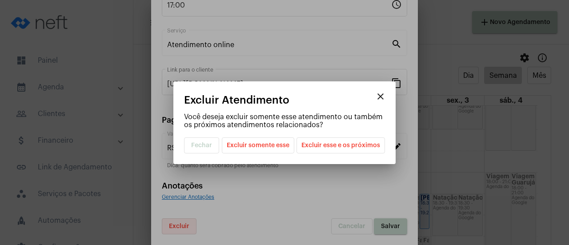  I want to click on p: Você deseja excluir somente esse atendimento ou também os próximos atendimentos relacionados?, so click(284, 121).